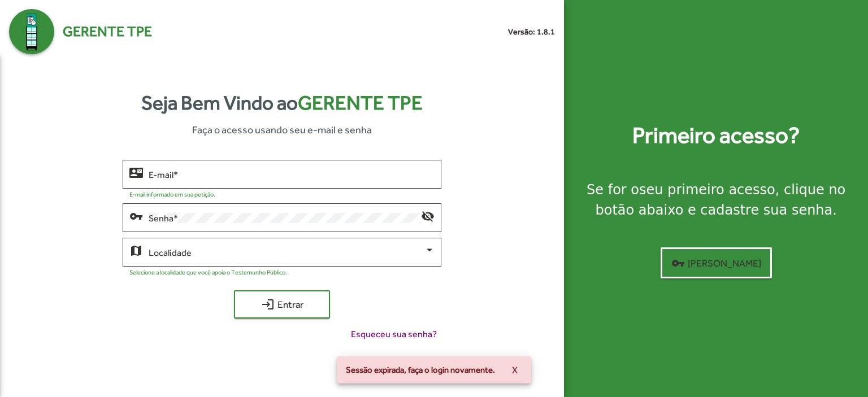 The image size is (868, 397). Describe the element at coordinates (136, 173) in the screenshot. I see `mat-icon: contact_mail` at that location.